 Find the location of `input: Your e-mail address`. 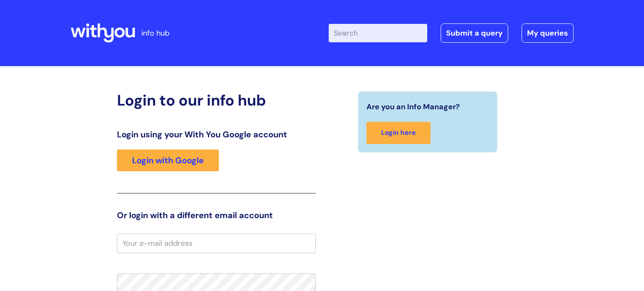

input: Your e-mail address is located at coordinates (217, 243).